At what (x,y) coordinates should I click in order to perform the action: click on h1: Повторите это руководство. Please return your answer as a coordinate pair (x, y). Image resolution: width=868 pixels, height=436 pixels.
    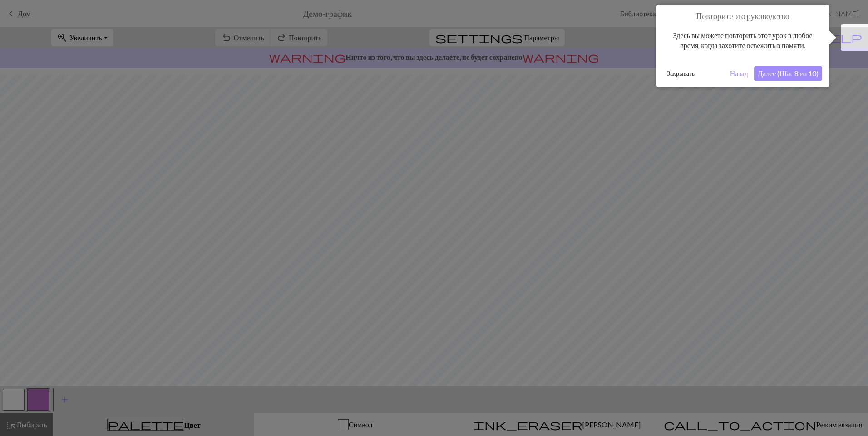
    Looking at the image, I should click on (742, 16).